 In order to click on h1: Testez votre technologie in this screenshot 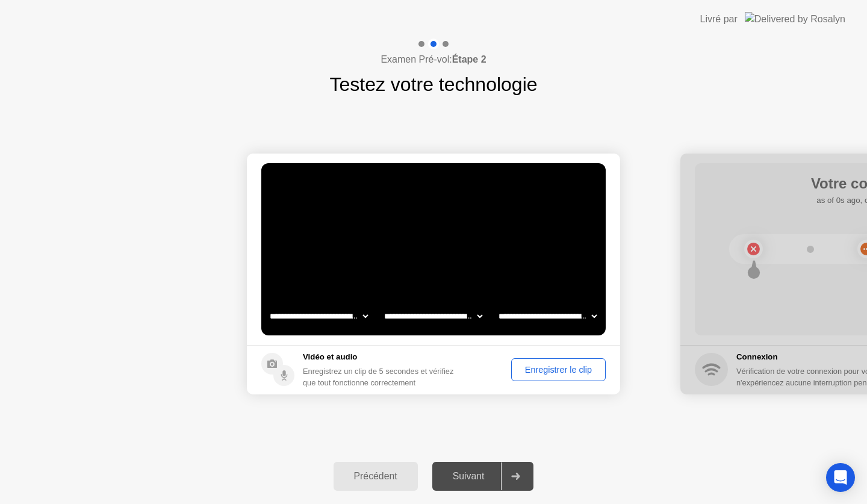, I will do `click(433, 85)`.